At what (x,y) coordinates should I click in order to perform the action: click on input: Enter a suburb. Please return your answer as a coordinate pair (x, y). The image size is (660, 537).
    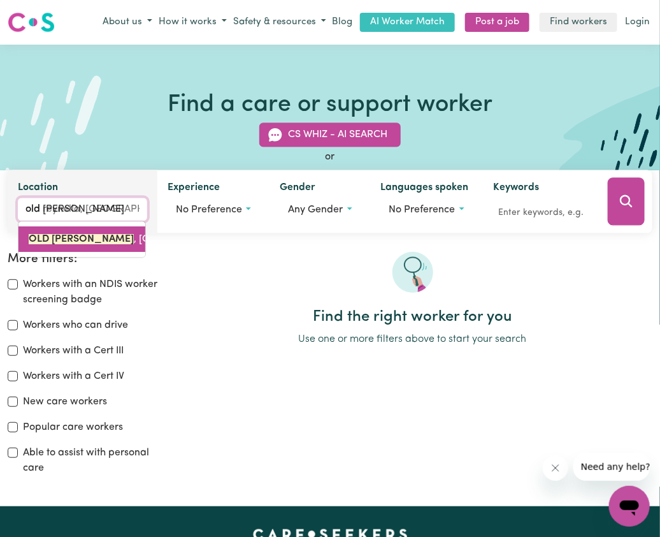
    Looking at the image, I should click on (82, 210).